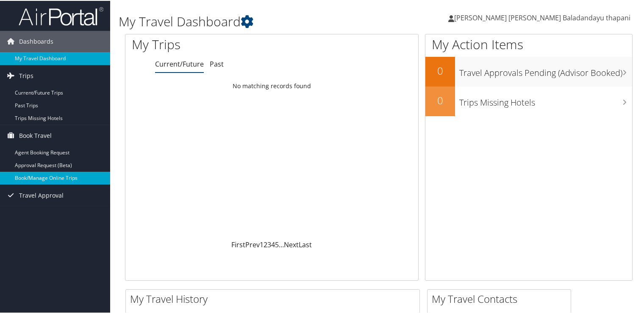  Describe the element at coordinates (305, 244) in the screenshot. I see `a: Last` at that location.